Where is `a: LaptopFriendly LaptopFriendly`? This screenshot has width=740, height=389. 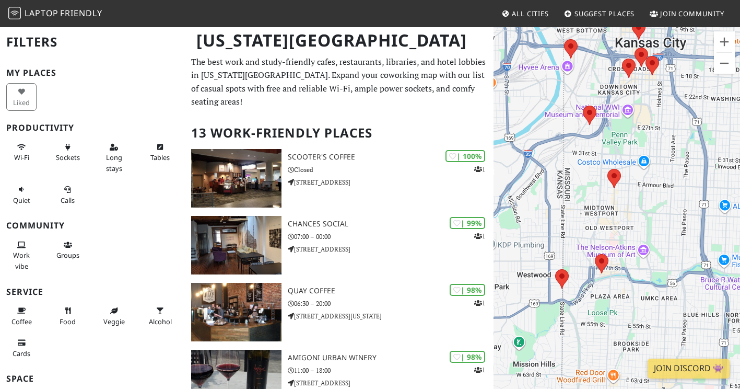 a: LaptopFriendly LaptopFriendly is located at coordinates (55, 14).